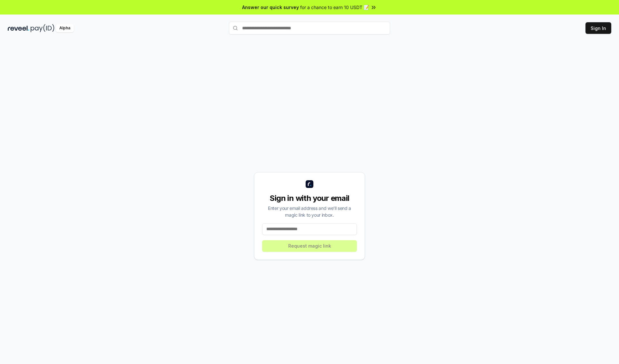 The image size is (619, 364). Describe the element at coordinates (19, 28) in the screenshot. I see `img: reveel_dark` at that location.